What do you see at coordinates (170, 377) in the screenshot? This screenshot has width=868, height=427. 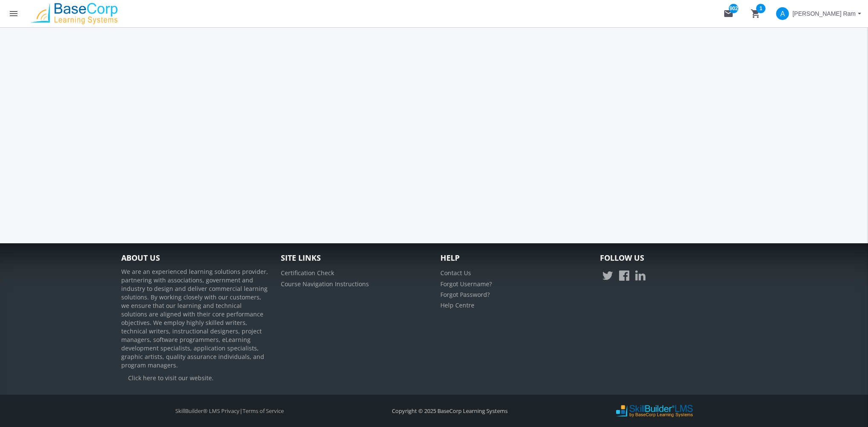 I see `a: Click here to visit our website.` at bounding box center [170, 377].